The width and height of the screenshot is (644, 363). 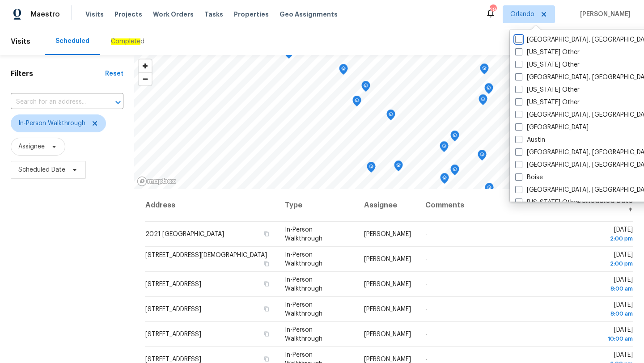 I want to click on label: Boise, so click(x=529, y=178).